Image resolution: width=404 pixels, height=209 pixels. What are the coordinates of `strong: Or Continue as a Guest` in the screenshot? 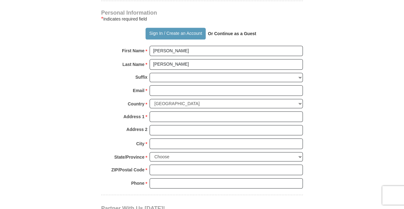 It's located at (232, 34).